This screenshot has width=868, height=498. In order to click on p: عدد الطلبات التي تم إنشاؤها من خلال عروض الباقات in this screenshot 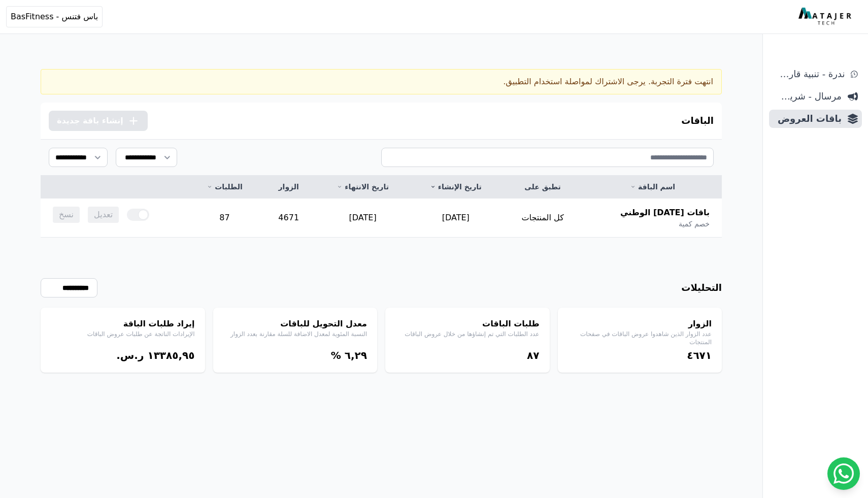, I will do `click(468, 334)`.